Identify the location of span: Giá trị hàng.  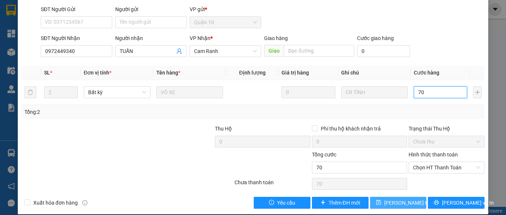
(295, 73).